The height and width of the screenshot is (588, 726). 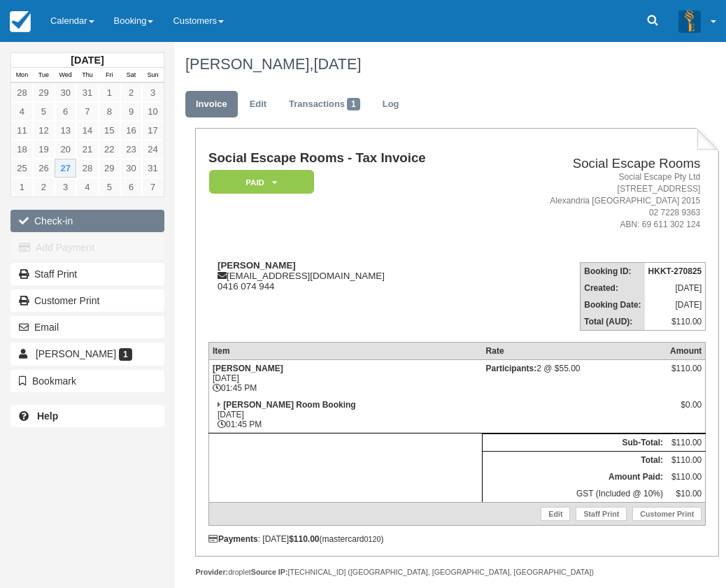 I want to click on th: Booking ID:, so click(x=613, y=271).